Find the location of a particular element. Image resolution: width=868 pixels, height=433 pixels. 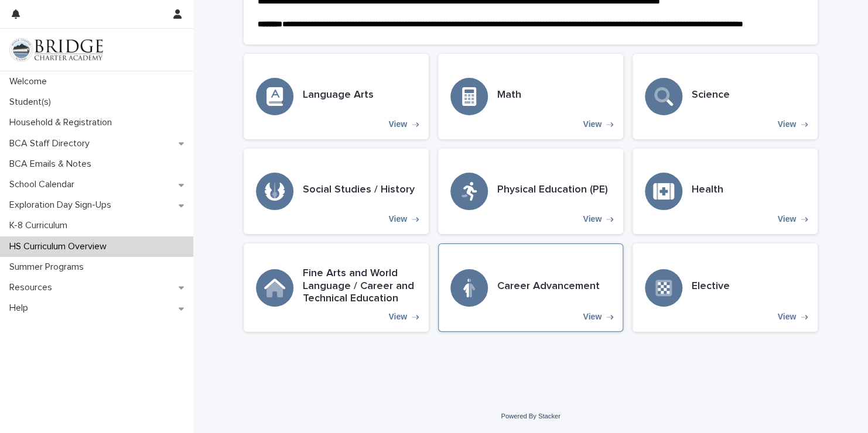

p: Help is located at coordinates (21, 308).